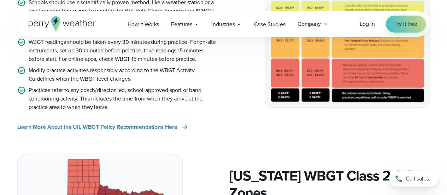 This screenshot has width=447, height=195. Describe the element at coordinates (97, 127) in the screenshot. I see `span: Learn More About the UIL WBGT Policy Recommendations Here` at that location.